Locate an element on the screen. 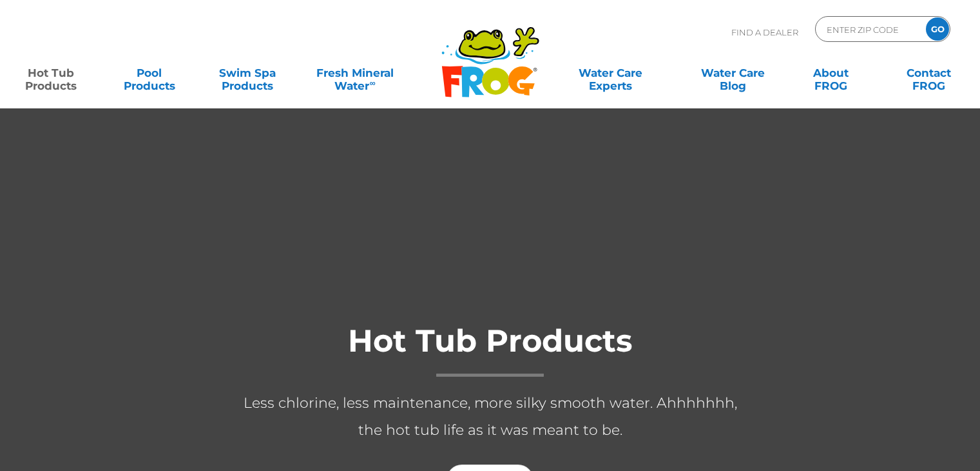  input: GO is located at coordinates (938, 29).